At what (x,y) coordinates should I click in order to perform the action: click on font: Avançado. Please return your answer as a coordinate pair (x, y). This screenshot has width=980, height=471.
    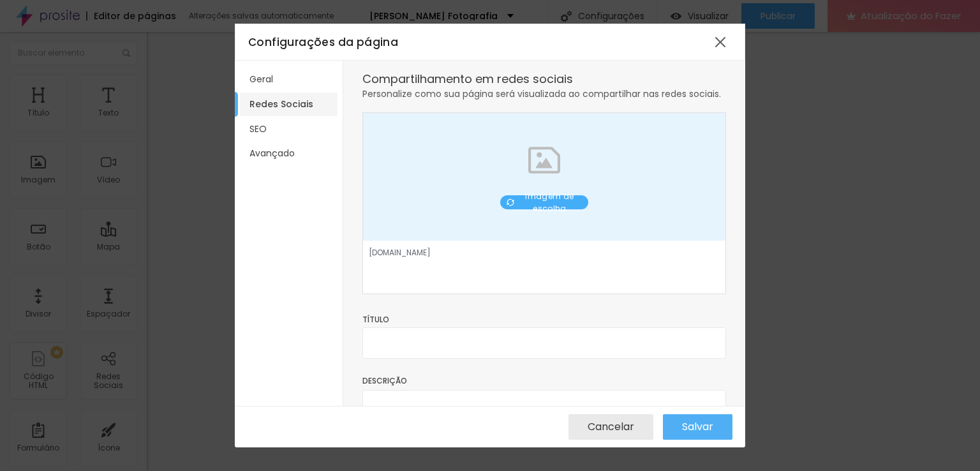
    Looking at the image, I should click on (272, 153).